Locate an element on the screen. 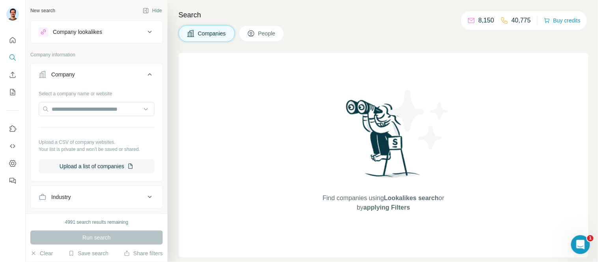 Image resolution: width=598 pixels, height=262 pixels. button: Use Surfe API is located at coordinates (13, 146).